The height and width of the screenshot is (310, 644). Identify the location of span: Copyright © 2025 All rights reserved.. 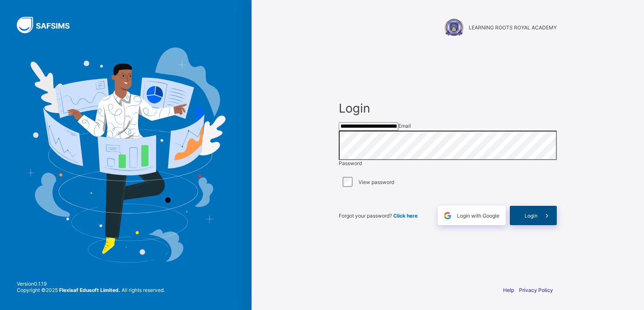
(90, 289).